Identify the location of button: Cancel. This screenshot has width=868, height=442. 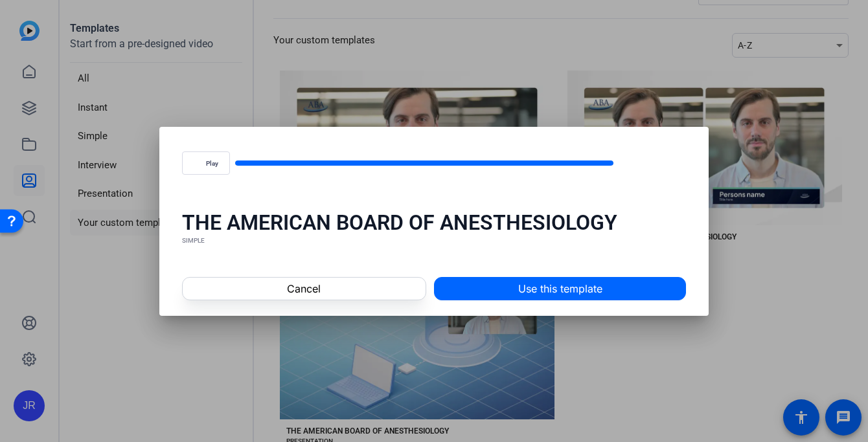
(304, 289).